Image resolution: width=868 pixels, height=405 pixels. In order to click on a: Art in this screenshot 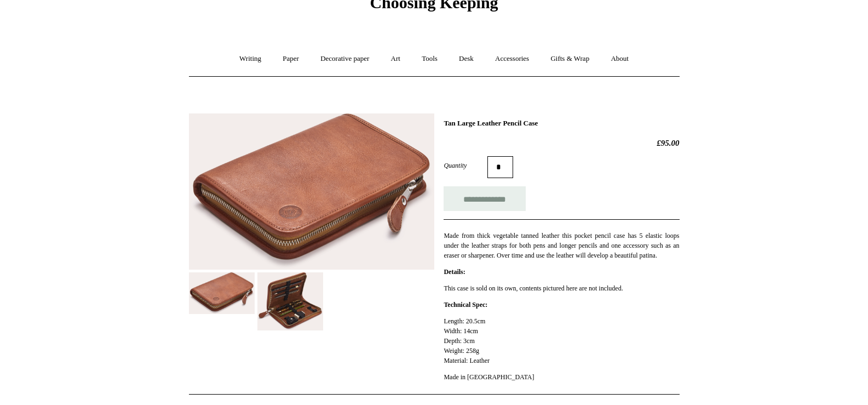, I will do `click(396, 59)`.